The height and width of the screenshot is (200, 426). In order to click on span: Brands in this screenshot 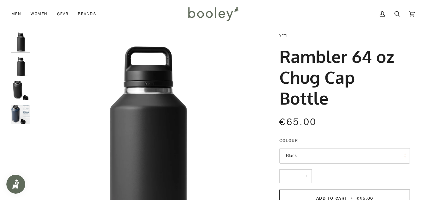, I will do `click(87, 14)`.